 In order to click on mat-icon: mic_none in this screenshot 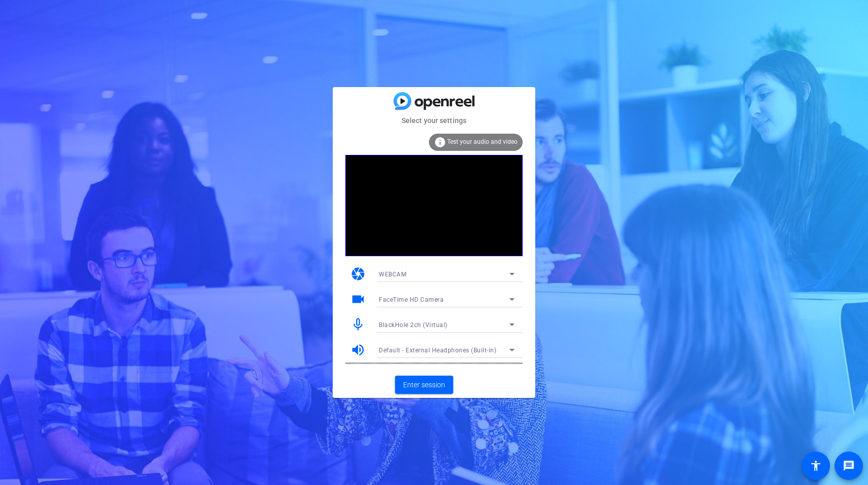, I will do `click(358, 324)`.